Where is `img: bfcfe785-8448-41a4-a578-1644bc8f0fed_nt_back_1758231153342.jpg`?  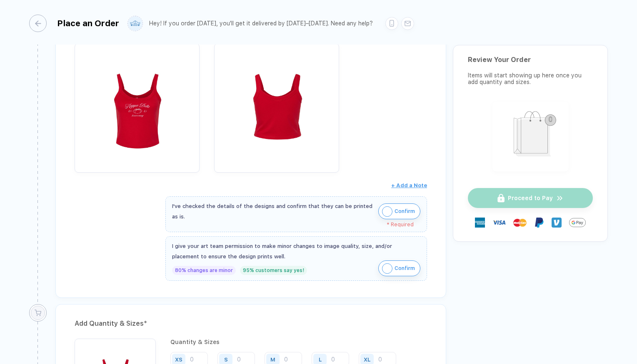
img: bfcfe785-8448-41a4-a578-1644bc8f0fed_nt_back_1758231153342.jpg is located at coordinates (277, 106).